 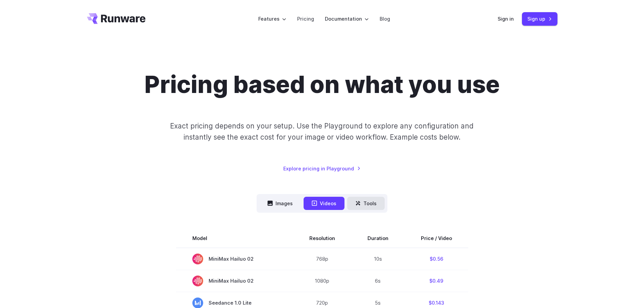 What do you see at coordinates (378, 239) in the screenshot?
I see `th: Duration` at bounding box center [378, 239].